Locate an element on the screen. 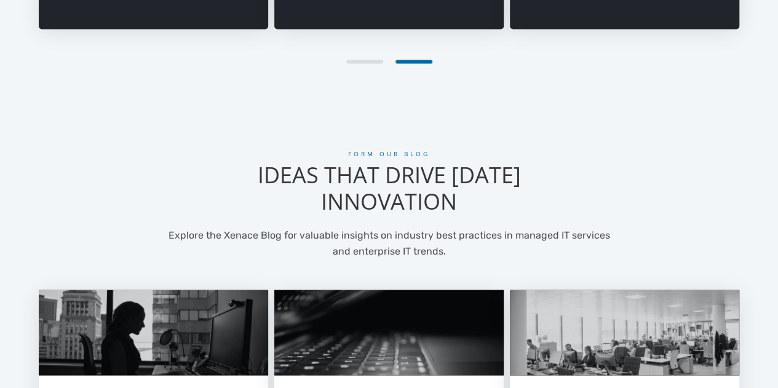 The image size is (778, 388). img: christina-wocintechchat-com-eAXpbb4vzKU-unsplash is located at coordinates (153, 333).